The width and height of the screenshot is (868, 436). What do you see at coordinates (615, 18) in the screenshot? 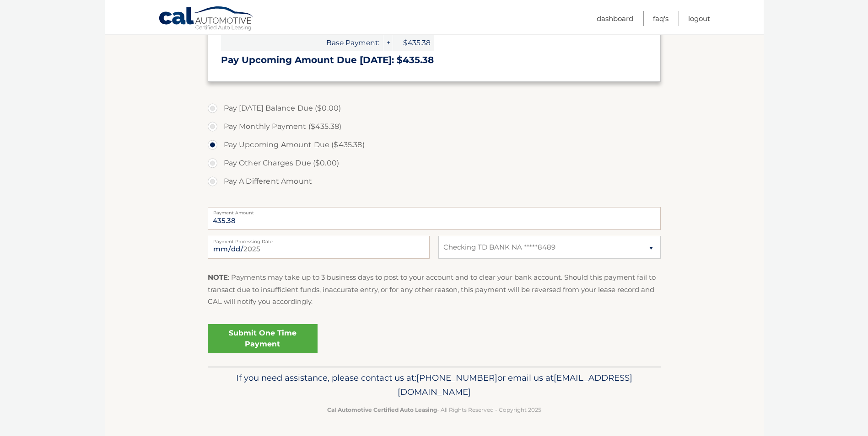
I see `a: Dashboard` at bounding box center [615, 18].